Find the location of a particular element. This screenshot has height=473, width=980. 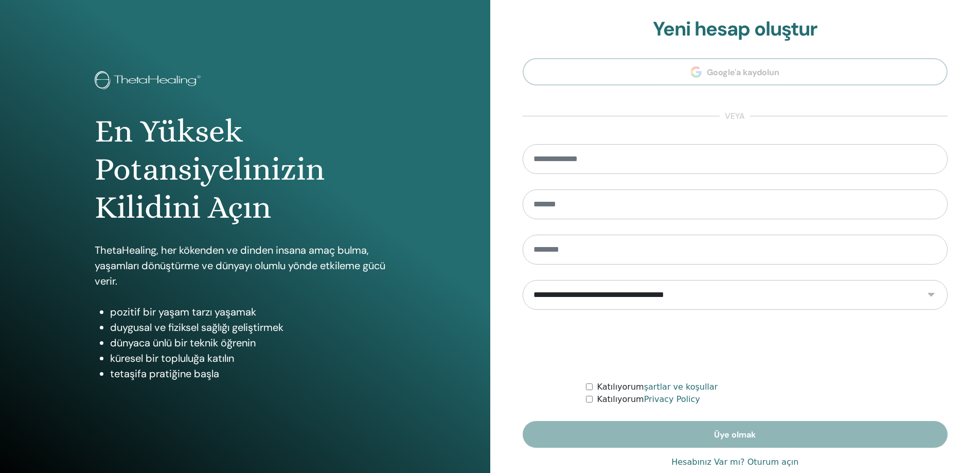

a: şartlar ve koşullar is located at coordinates (681, 386).